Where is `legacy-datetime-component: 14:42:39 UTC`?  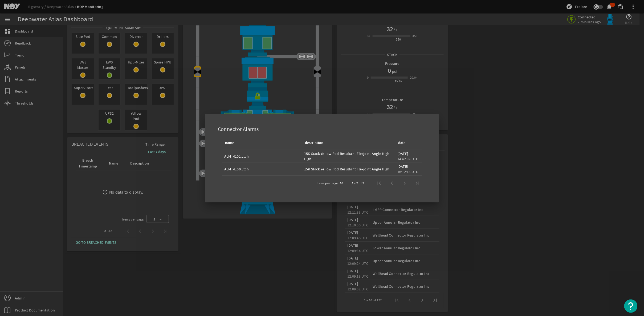
legacy-datetime-component: 14:42:39 UTC is located at coordinates (408, 159).